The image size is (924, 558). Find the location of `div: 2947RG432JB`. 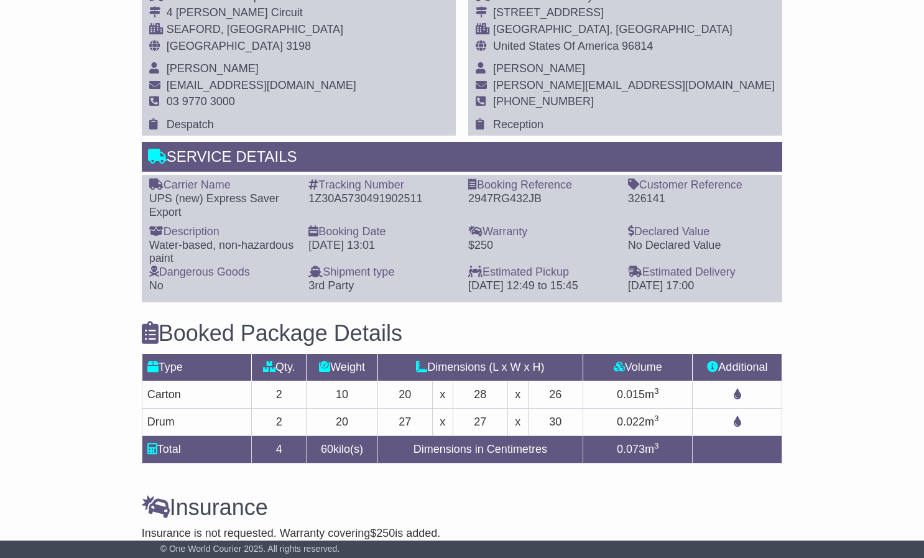

div: 2947RG432JB is located at coordinates (541, 199).